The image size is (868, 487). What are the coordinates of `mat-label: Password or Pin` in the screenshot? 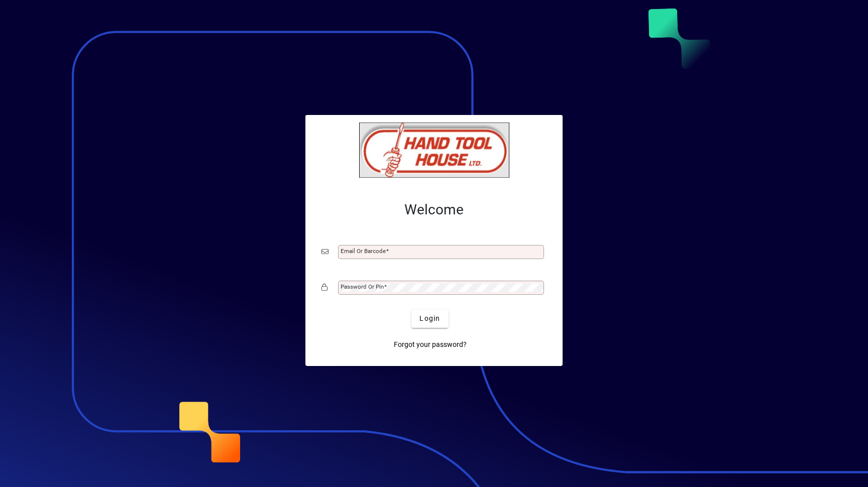 It's located at (362, 287).